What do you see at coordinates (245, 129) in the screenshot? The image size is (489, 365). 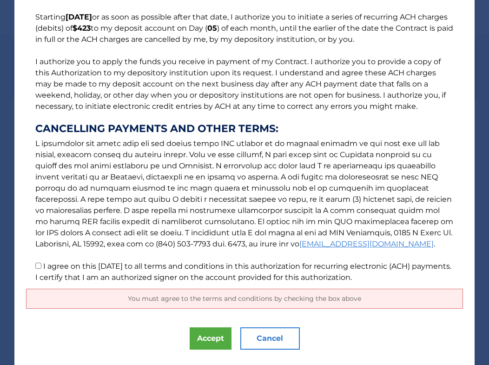 I see `strong: CANCELLING PAYMENTS AND OTHER TERMS:` at bounding box center [245, 129].